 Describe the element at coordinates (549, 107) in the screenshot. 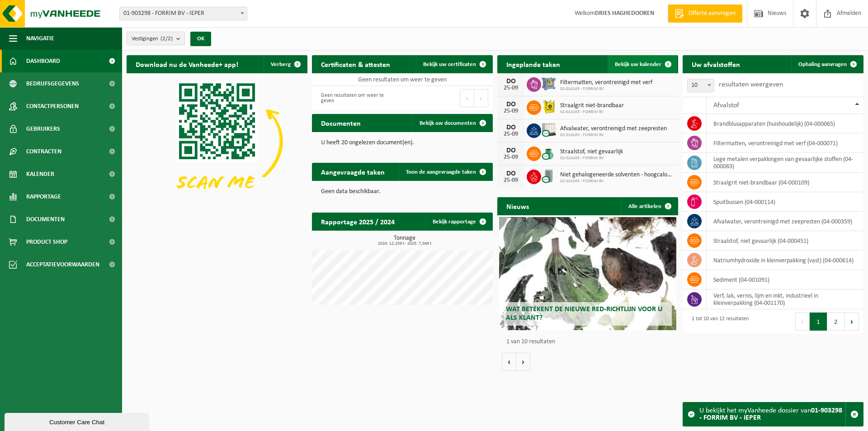

I see `img: LP-BB-01000-PPR-11` at that location.